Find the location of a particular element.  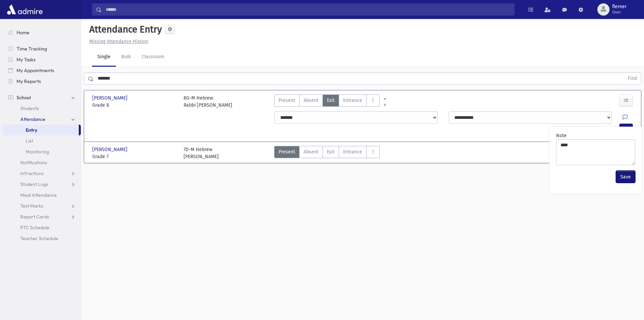

button: Save is located at coordinates (625, 177).